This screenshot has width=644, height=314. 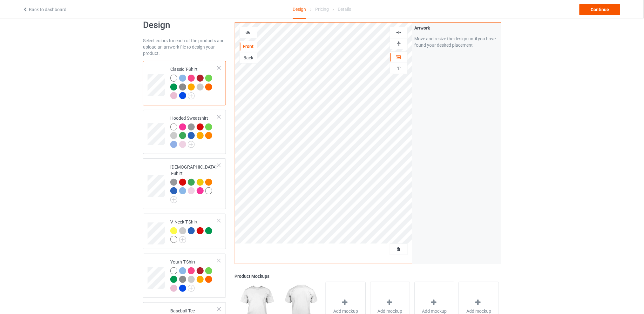 What do you see at coordinates (184, 47) in the screenshot?
I see `div: Select colors for each of the products and upload an artwork file to design your product.` at bounding box center [184, 47].